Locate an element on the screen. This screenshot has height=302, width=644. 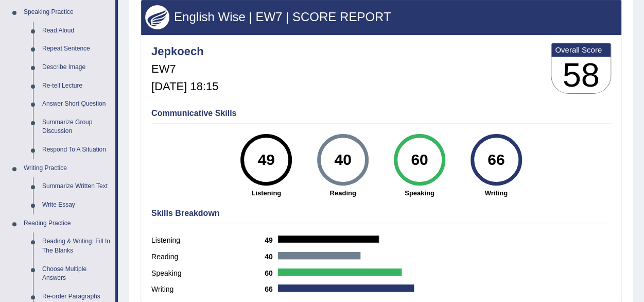
div: 66 is located at coordinates (495, 160).